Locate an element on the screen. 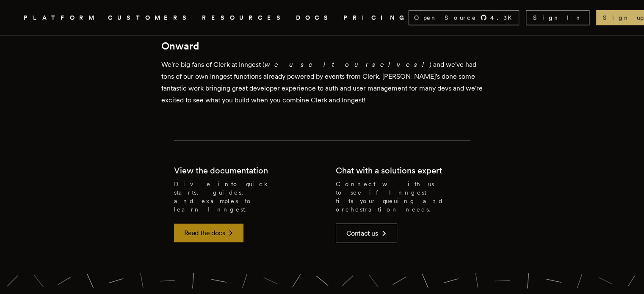  a: Sign In is located at coordinates (557, 18).